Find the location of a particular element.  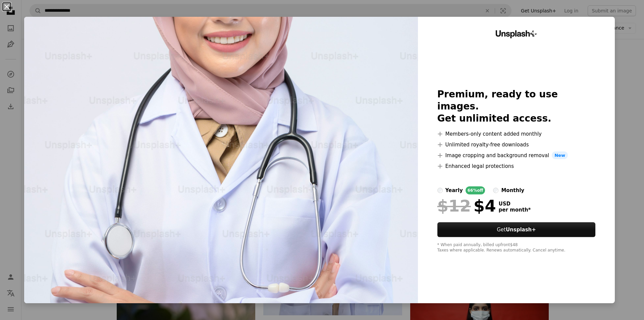

div: $4 is located at coordinates (466, 206).